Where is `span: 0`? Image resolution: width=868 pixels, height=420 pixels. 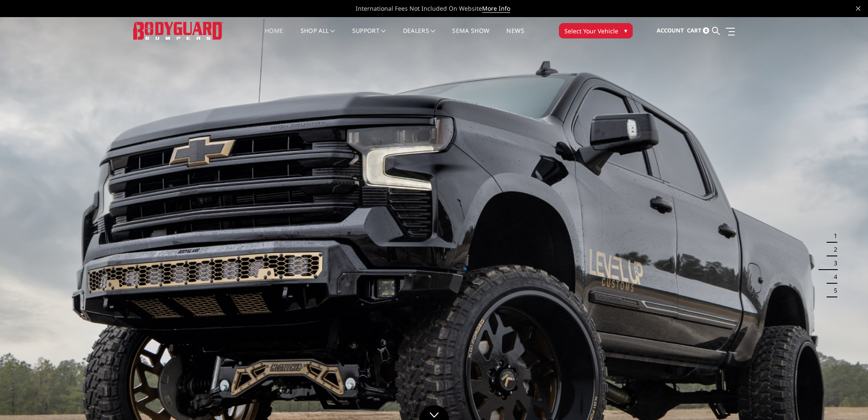 span: 0 is located at coordinates (705, 30).